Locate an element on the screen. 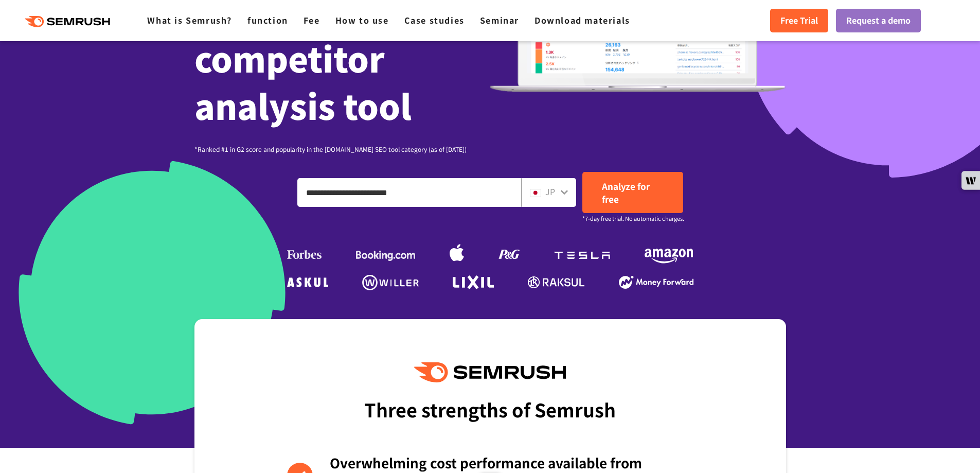  a: Analyze for free is located at coordinates (632, 192).